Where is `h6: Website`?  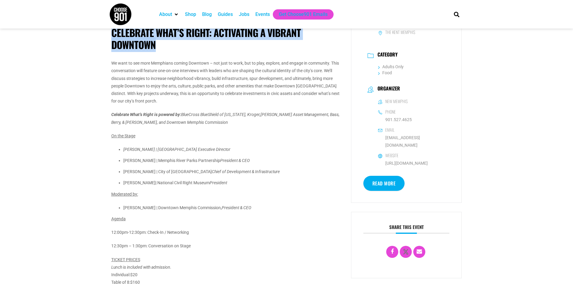
h6: Website is located at coordinates (392, 156).